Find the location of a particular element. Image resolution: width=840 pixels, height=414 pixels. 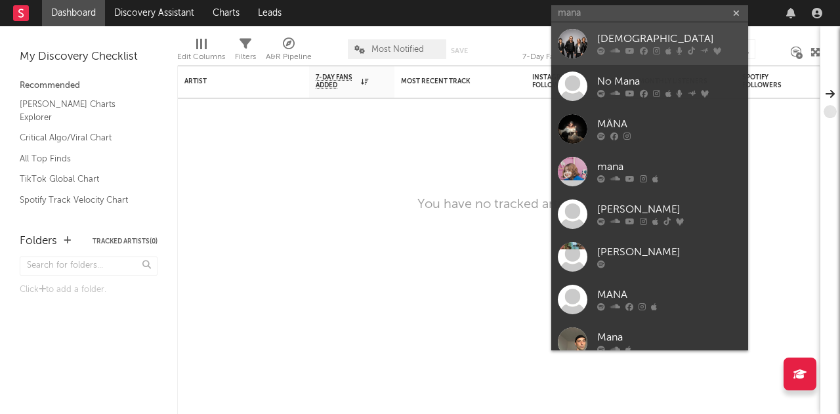

div: No Mana is located at coordinates (669, 82).